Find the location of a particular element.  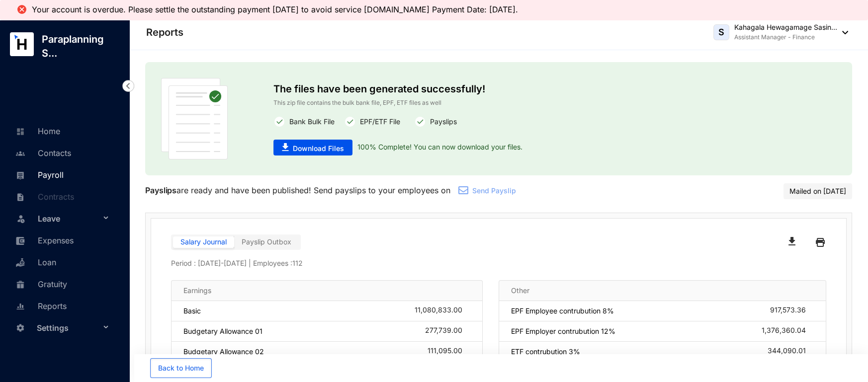

li: Expenses is located at coordinates (63, 240).